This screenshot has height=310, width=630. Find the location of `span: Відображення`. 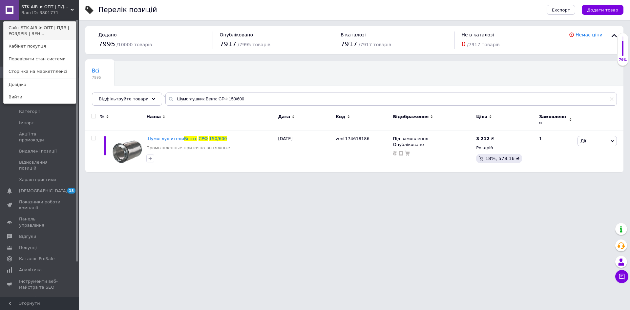

span: Відображення is located at coordinates (410, 117).